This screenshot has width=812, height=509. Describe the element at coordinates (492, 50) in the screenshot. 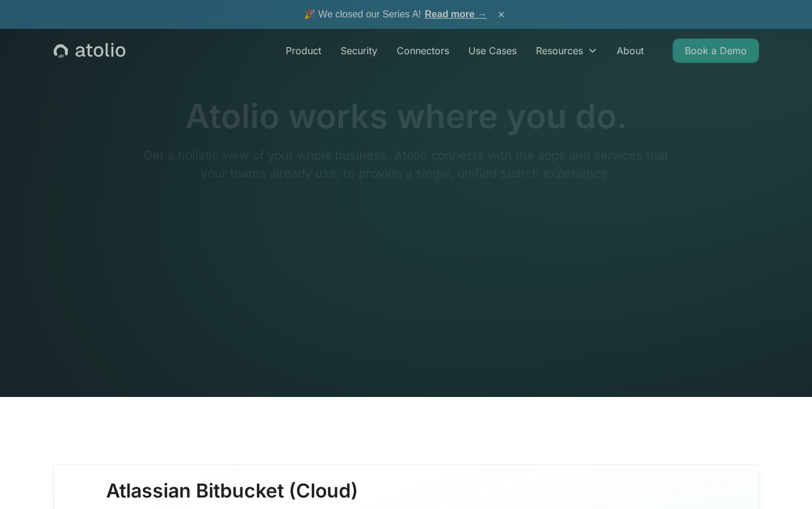

I see `a: Use Cases` at that location.